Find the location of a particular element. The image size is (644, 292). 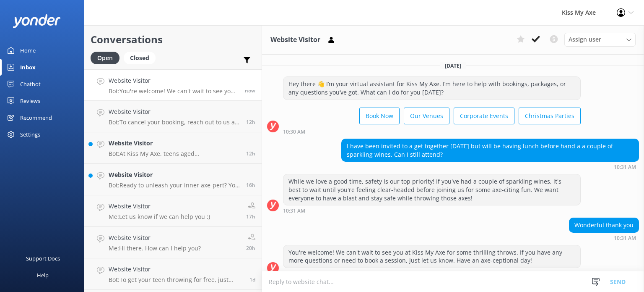

div: Hey there 👋 I’m your virtual assistant for Kiss My Axe. I’m here to help with bookings, packages,... is located at coordinates (432, 88).